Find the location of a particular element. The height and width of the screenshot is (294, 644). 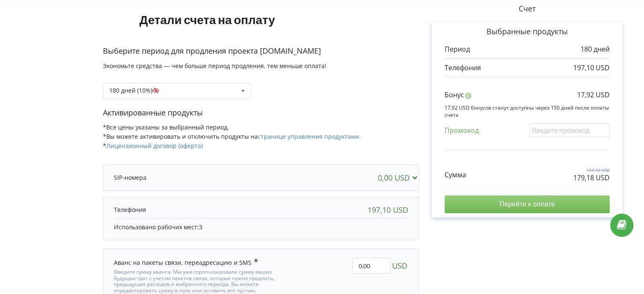

p: Использовано рабочих мест: is located at coordinates (261, 227).